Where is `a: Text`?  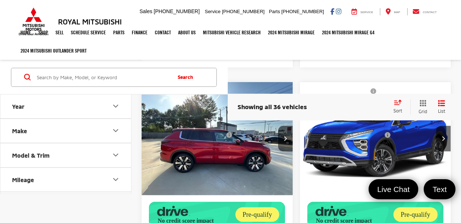
a: Text is located at coordinates (439, 189).